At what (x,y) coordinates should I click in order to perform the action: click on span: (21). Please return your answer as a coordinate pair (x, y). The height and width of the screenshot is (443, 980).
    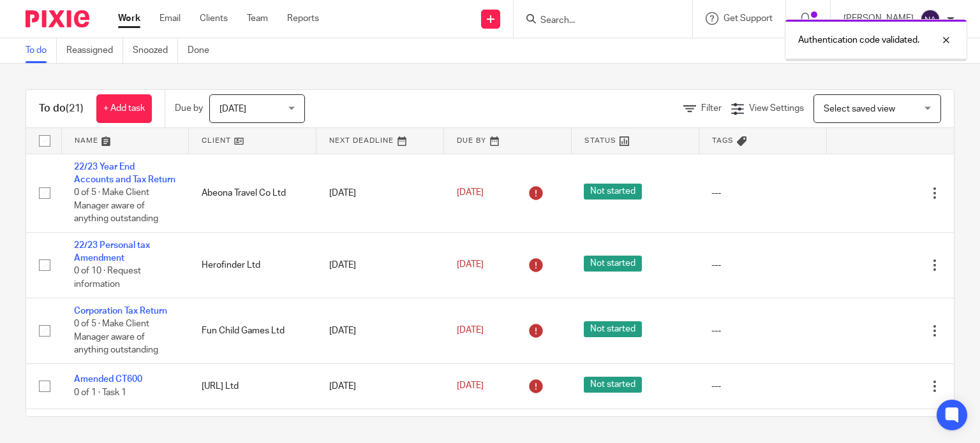
    Looking at the image, I should click on (75, 108).